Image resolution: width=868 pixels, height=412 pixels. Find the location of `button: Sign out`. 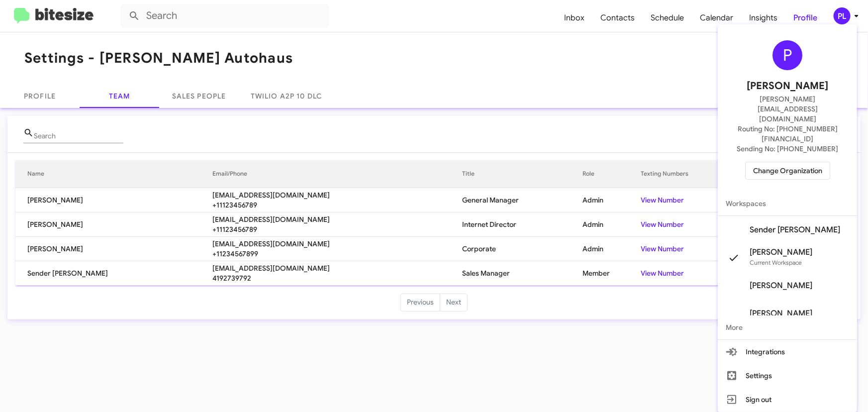

button: Sign out is located at coordinates (788, 399).